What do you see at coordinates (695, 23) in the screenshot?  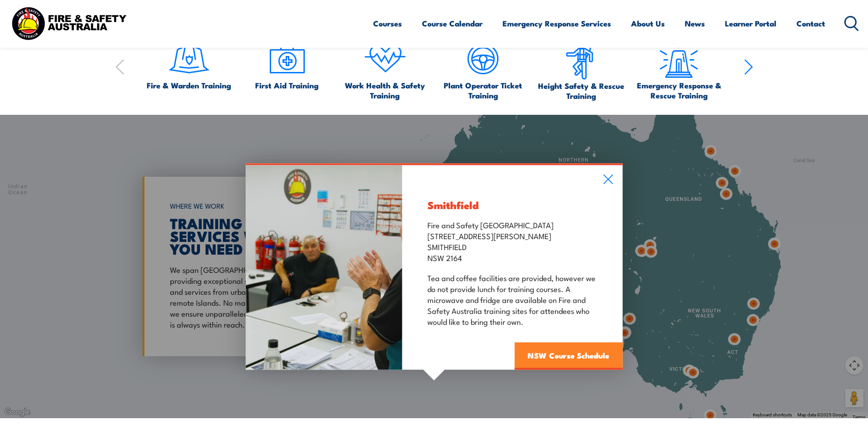 I see `a: News` at bounding box center [695, 23].